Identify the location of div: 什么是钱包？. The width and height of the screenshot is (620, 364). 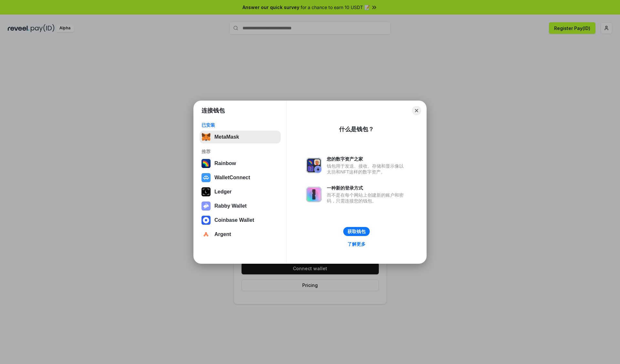
(357, 129).